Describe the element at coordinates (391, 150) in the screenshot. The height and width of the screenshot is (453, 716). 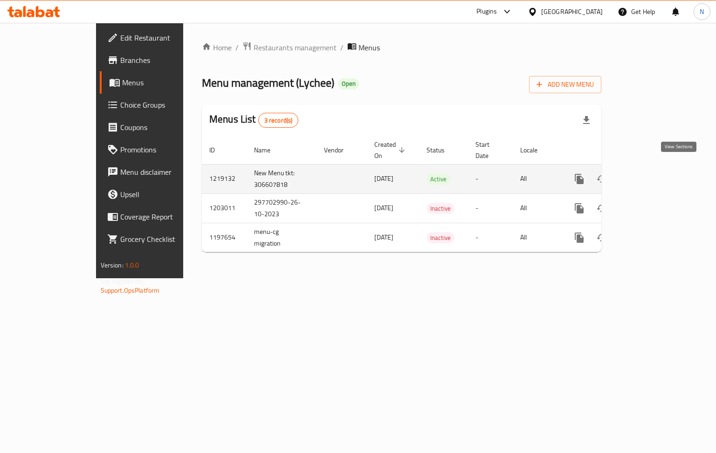
I see `span: Created On` at that location.